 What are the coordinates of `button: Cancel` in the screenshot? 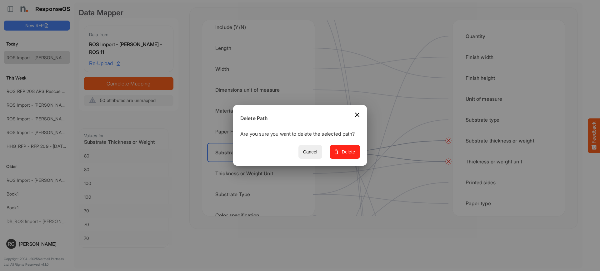 It's located at (310, 152).